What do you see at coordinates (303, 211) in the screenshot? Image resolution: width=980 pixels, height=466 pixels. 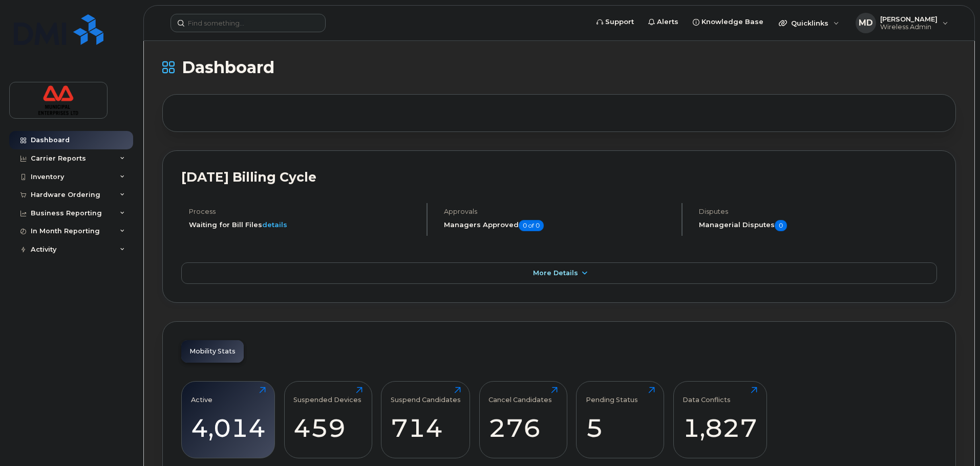 I see `h4: Process` at bounding box center [303, 211].